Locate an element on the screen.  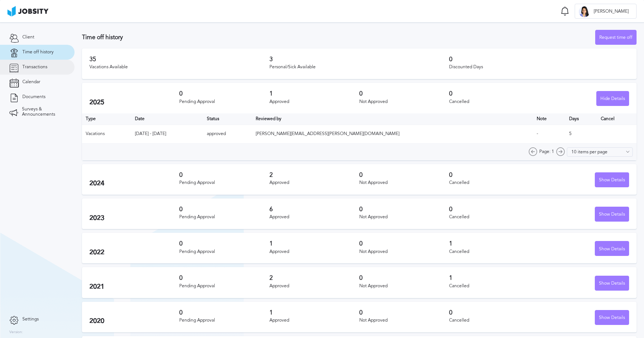
td: Vacations is located at coordinates (106, 134).